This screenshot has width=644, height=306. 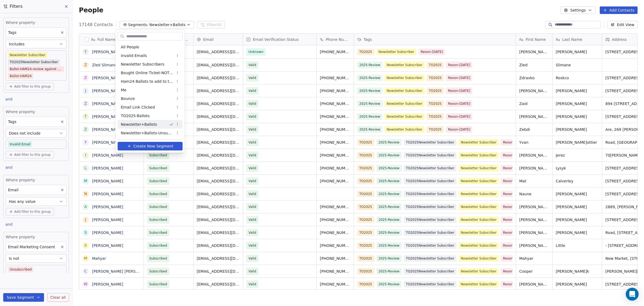 I want to click on span: TO2025-Ballots, so click(x=135, y=116).